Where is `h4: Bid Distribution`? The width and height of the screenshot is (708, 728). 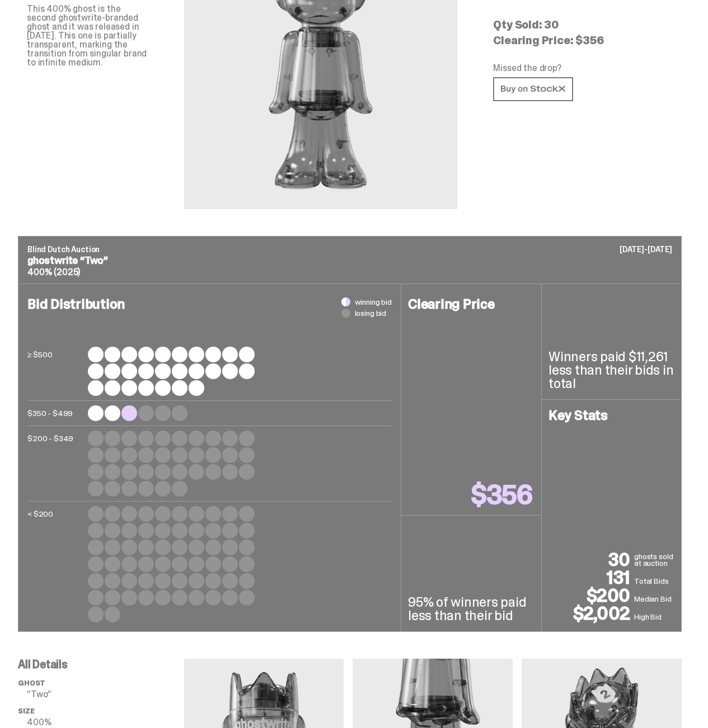 h4: Bid Distribution is located at coordinates (209, 322).